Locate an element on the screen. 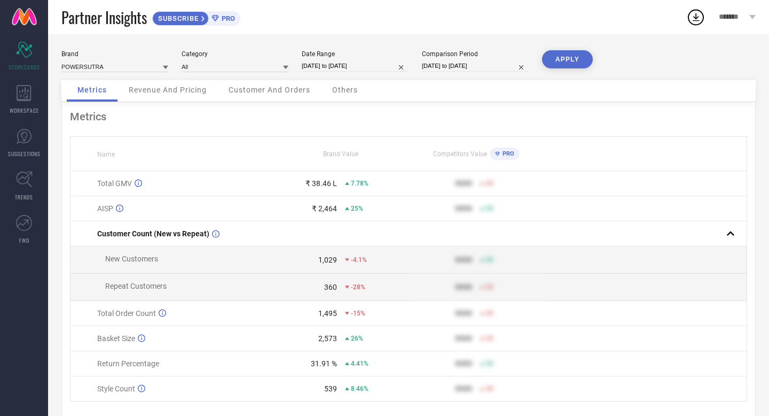 Image resolution: width=769 pixels, height=416 pixels. span: Metrics is located at coordinates (92, 90).